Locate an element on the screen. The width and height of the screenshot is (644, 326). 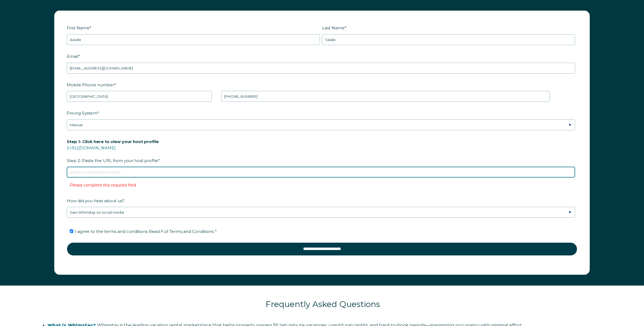
span: Email is located at coordinates (73, 56).